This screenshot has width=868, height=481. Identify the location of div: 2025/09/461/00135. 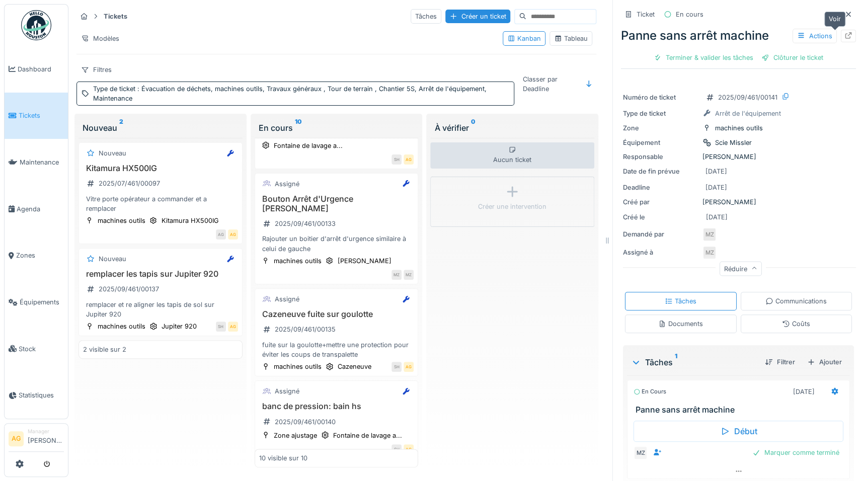
(305, 329).